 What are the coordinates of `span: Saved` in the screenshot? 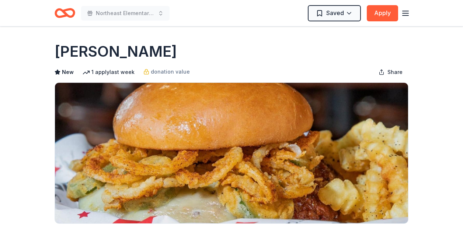 It's located at (335, 13).